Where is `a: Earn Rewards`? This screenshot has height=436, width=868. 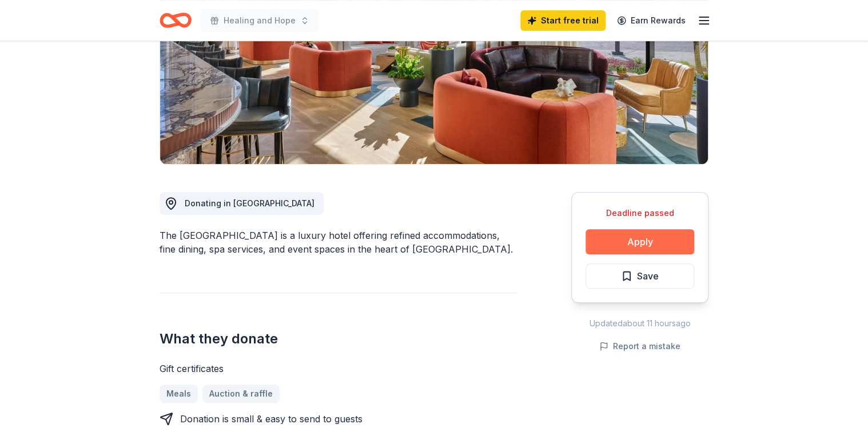
a: Earn Rewards is located at coordinates (651, 20).